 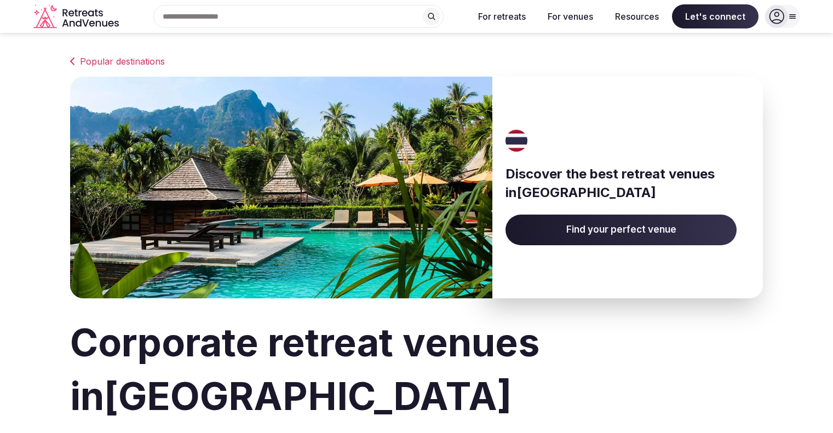 What do you see at coordinates (570, 16) in the screenshot?
I see `button: For venues` at bounding box center [570, 16].